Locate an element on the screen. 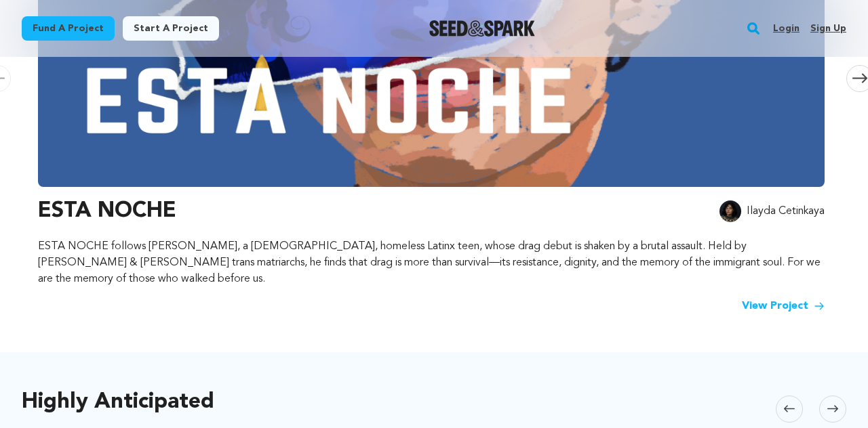 The height and width of the screenshot is (428, 868). a: Sign up is located at coordinates (828, 28).